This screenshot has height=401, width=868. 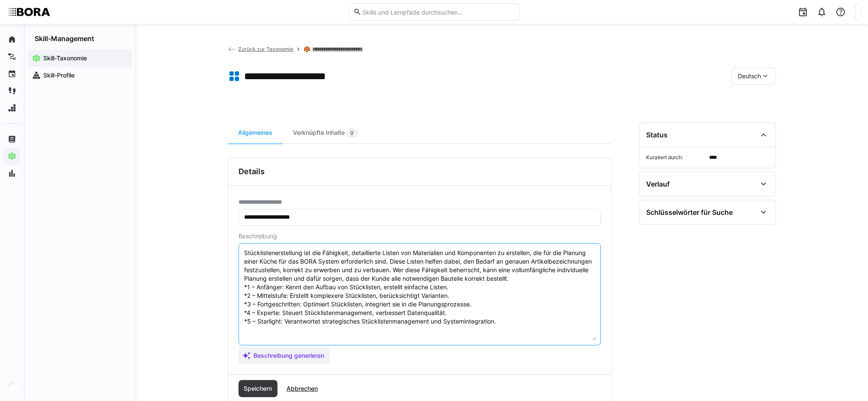 I want to click on div: Allgemeines, so click(x=256, y=132).